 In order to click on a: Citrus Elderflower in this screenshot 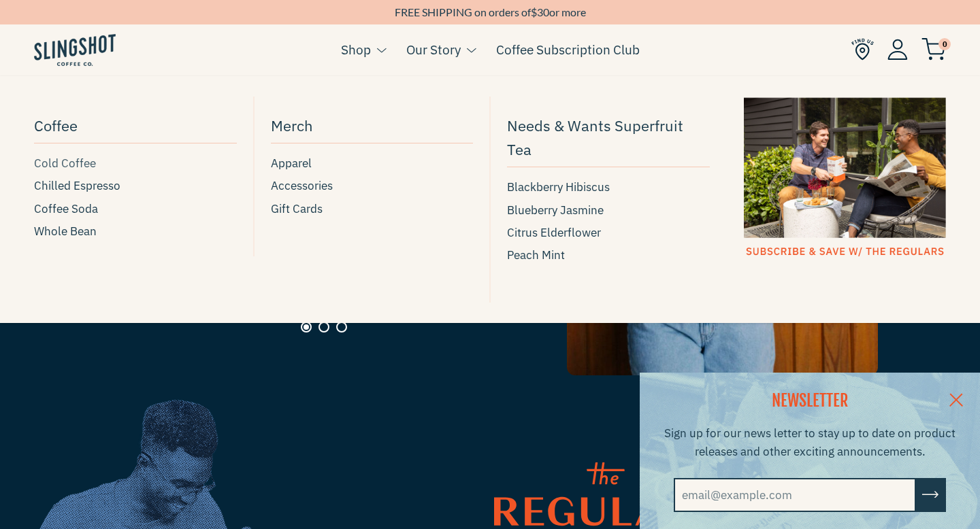, I will do `click(609, 233)`.